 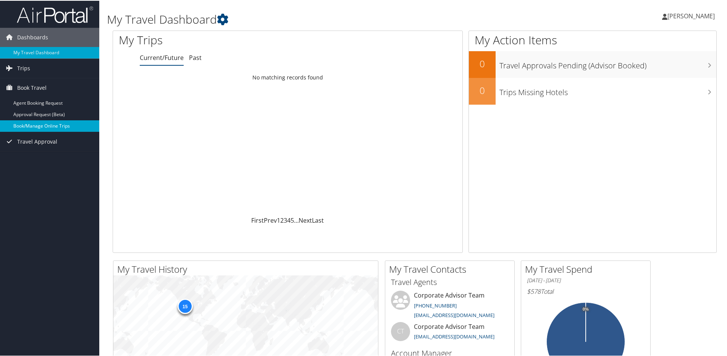 I want to click on h2: My Travel Spend, so click(x=588, y=268).